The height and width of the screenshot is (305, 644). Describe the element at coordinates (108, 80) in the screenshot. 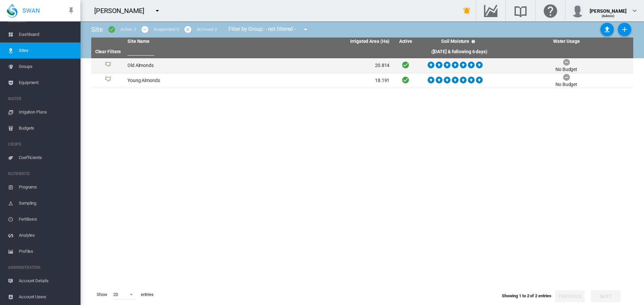

I see `div: Site Id: 40529` at that location.